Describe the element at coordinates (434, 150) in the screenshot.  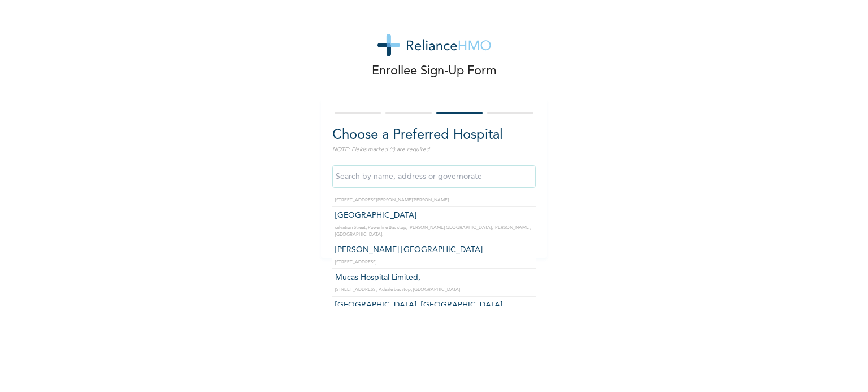
I see `p: NOTE: Fields marked (*) are required` at that location.